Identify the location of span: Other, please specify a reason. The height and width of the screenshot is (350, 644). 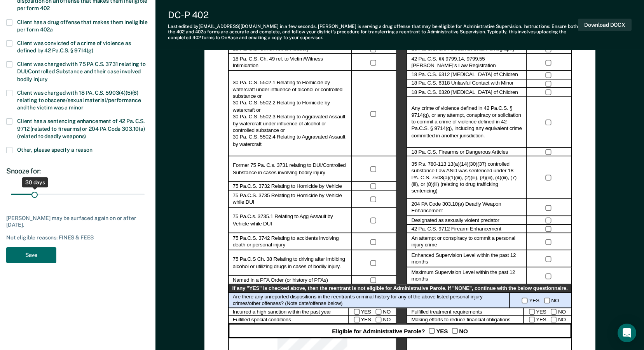
(55, 150).